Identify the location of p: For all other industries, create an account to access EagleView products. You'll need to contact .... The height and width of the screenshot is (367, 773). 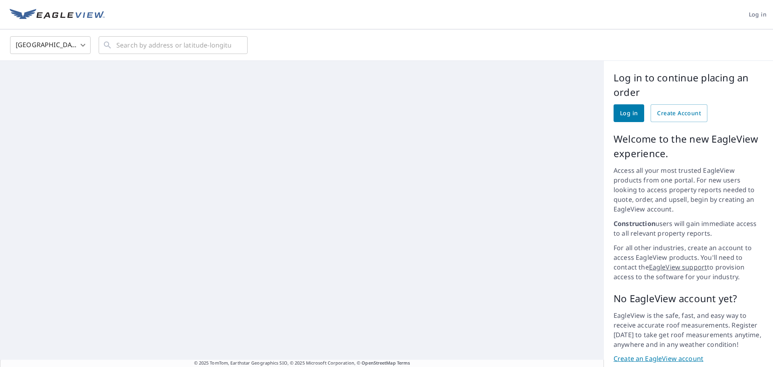
(688, 262).